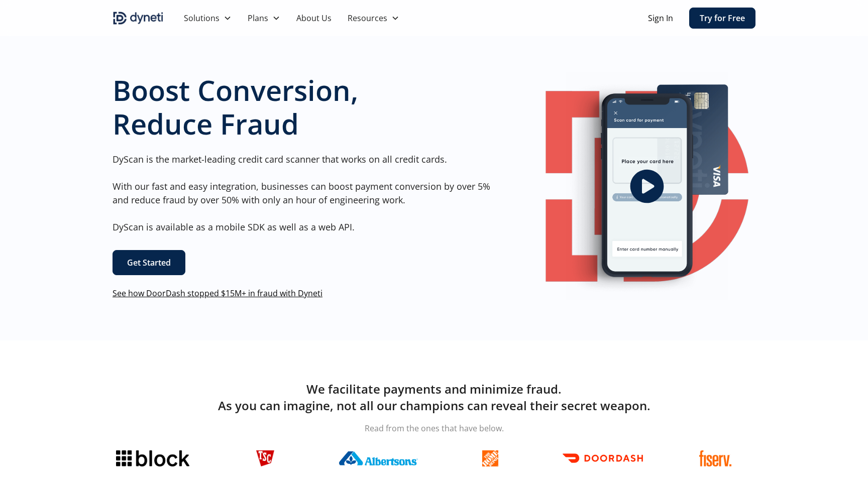 The width and height of the screenshot is (868, 481). Describe the element at coordinates (434, 397) in the screenshot. I see `h2: We facilitate payments and minimize fraud. As you can imagine, not all our champions can reveal t...` at that location.